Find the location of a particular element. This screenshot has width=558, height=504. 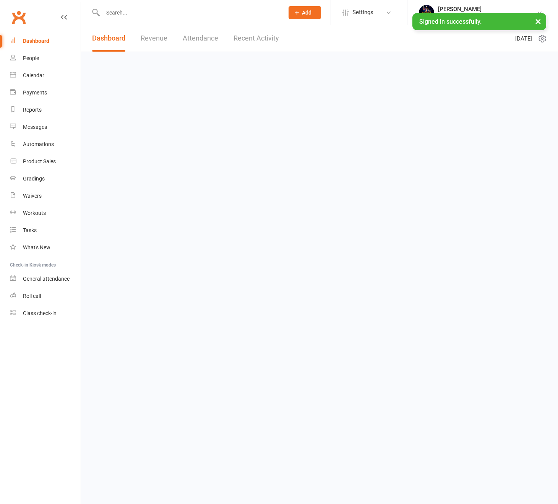

a: Calendar is located at coordinates (45, 75).